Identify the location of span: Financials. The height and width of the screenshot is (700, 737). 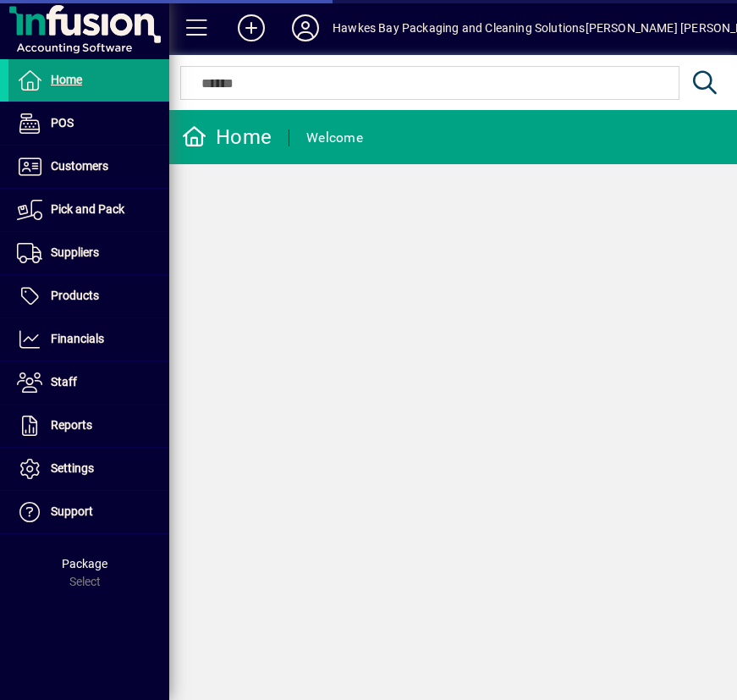
(77, 338).